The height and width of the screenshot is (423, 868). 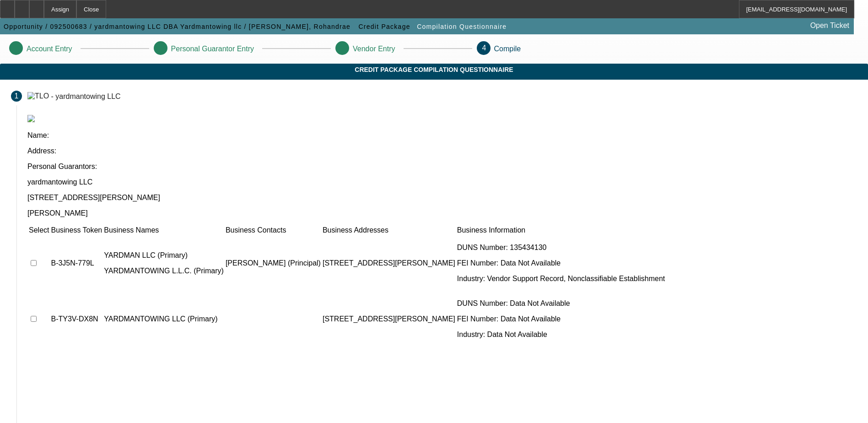 I want to click on p: YARDMANTOWING L.L.C. (Primary), so click(x=164, y=271).